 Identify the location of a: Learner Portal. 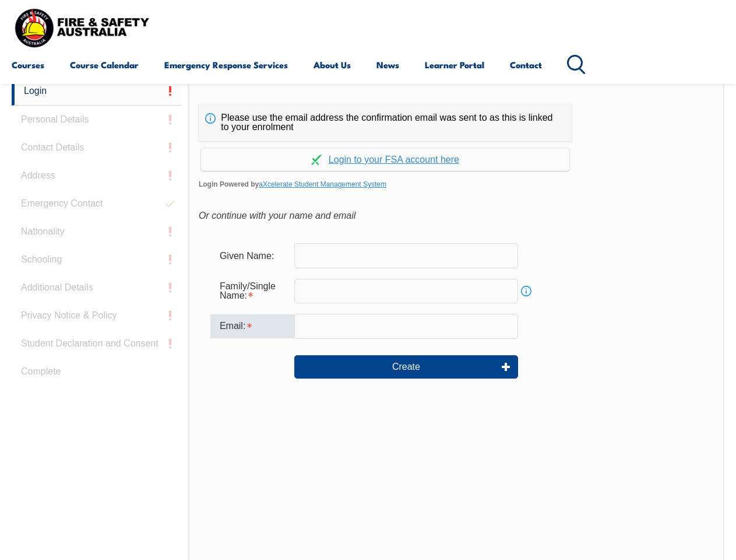
(454, 65).